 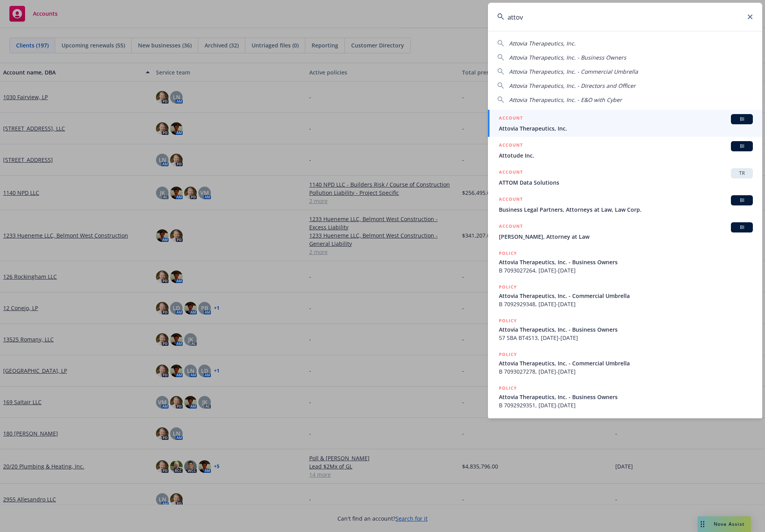 I want to click on span: ATTOM Data Solutions, so click(x=626, y=183).